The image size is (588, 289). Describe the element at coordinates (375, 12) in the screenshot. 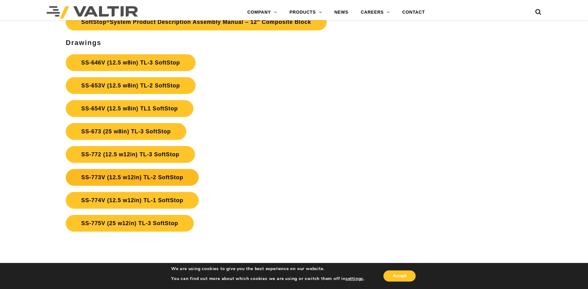

I see `a: CAREERS` at that location.